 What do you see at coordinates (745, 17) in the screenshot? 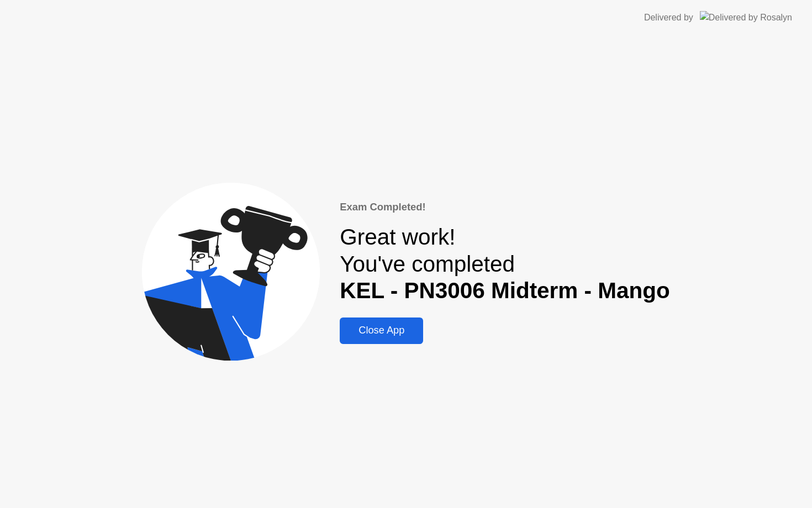
I see `img: Delivered by Rosalyn` at bounding box center [745, 17].